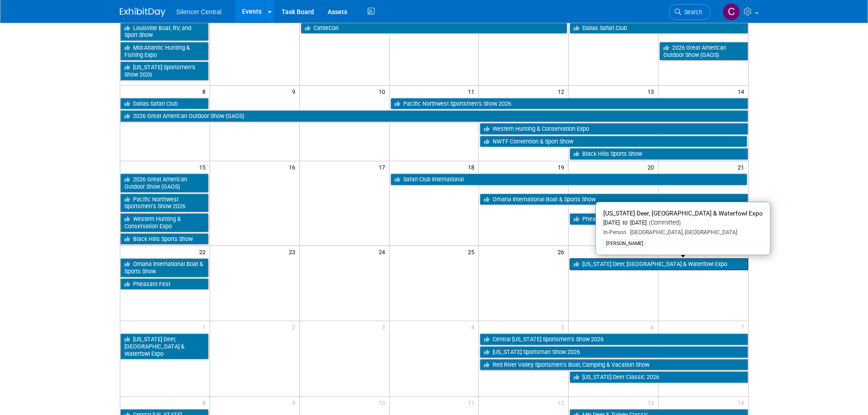 This screenshot has height=415, width=868. I want to click on span: 18, so click(473, 167).